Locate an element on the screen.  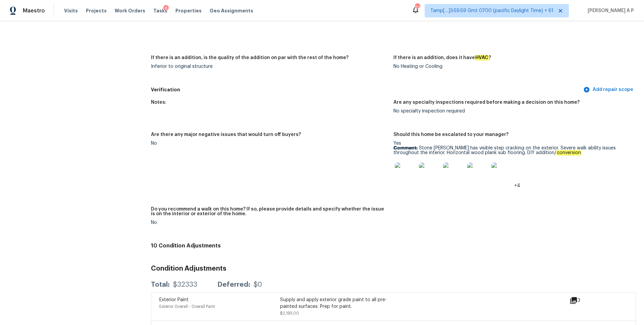
div: Inferior to original structure is located at coordinates (269, 67).